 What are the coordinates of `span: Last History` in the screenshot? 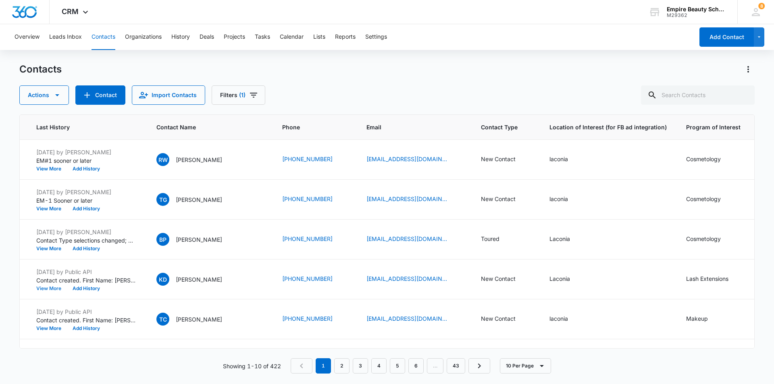 It's located at (81, 127).